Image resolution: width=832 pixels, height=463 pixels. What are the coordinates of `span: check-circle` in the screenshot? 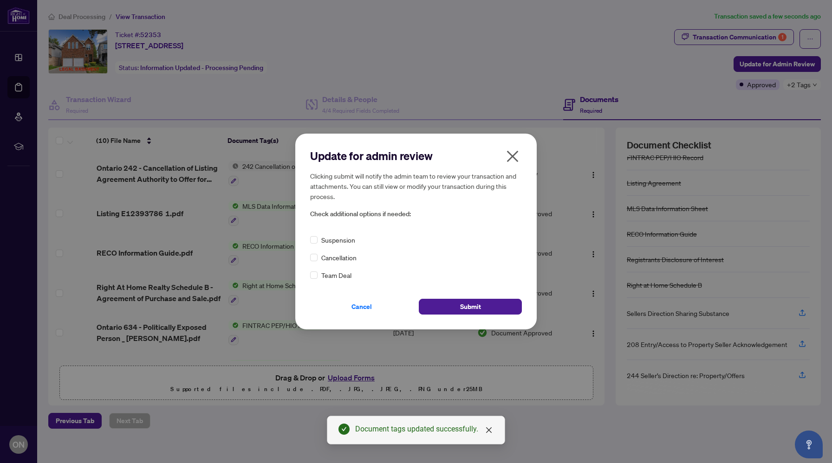 It's located at (344, 429).